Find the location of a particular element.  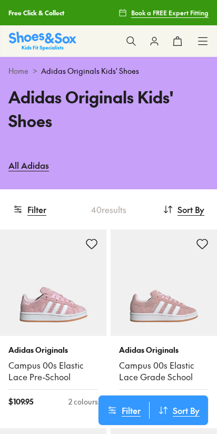

h1: Adidas Originals Kids' Shoes is located at coordinates (109, 109).